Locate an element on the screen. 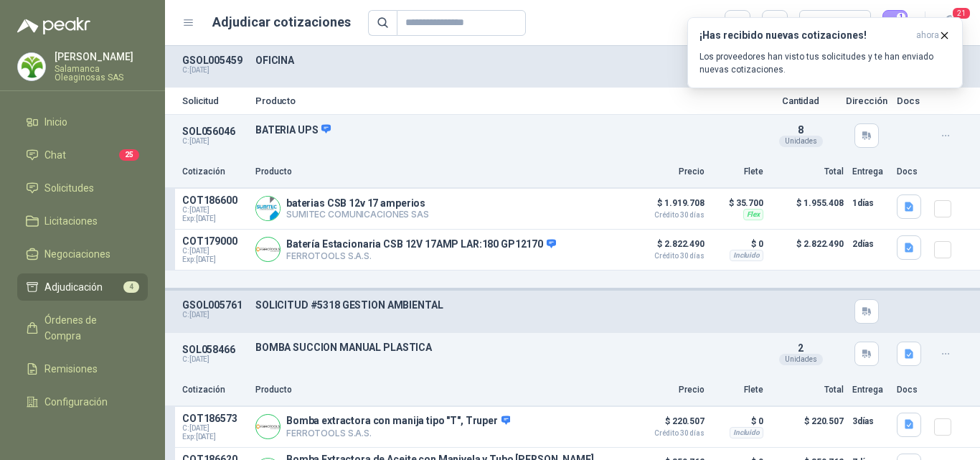 This screenshot has width=980, height=460. p: 2 días is located at coordinates (870, 244).